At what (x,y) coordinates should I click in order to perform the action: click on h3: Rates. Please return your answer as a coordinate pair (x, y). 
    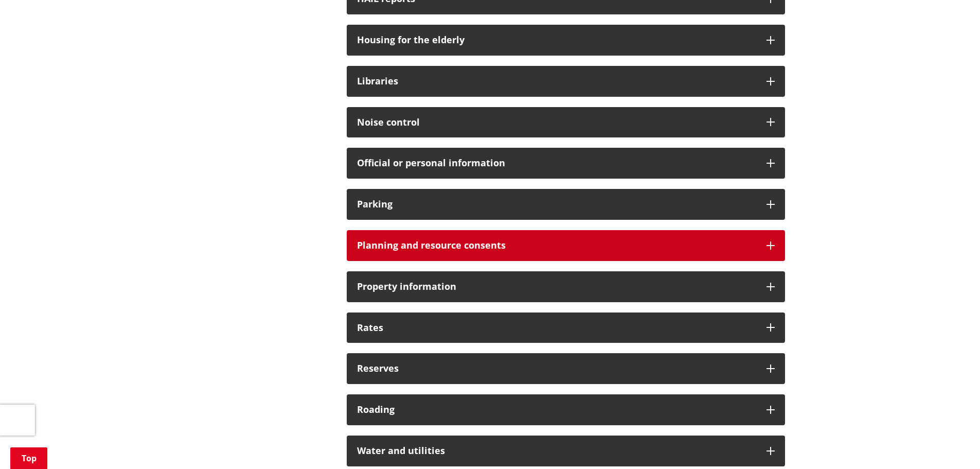
    Looking at the image, I should click on (557, 328).